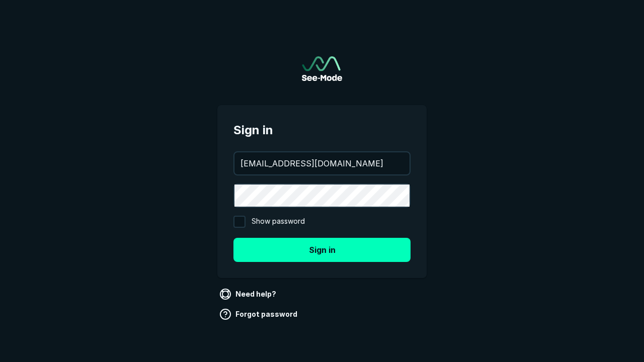  I want to click on a: Forgot password, so click(259, 314).